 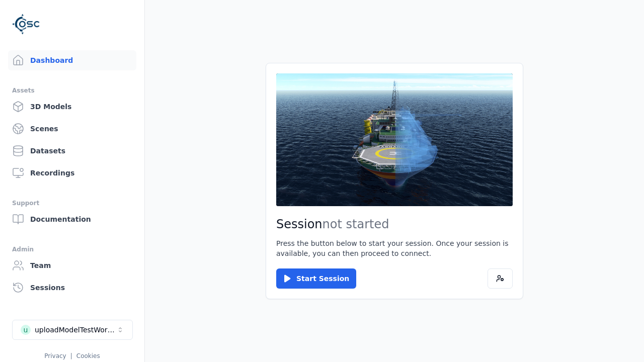 What do you see at coordinates (25, 330) in the screenshot?
I see `div: u` at bounding box center [25, 330].